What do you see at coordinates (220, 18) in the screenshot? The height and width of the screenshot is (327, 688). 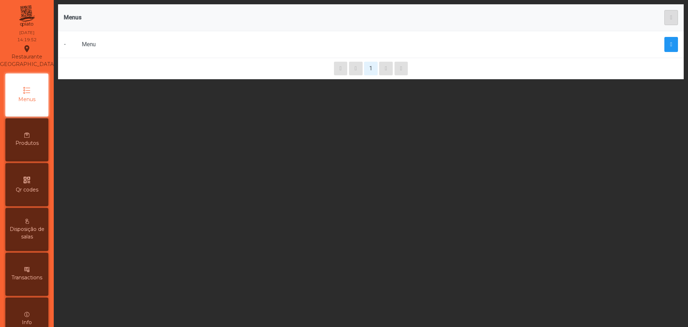 I see `th: Menus` at bounding box center [220, 18].